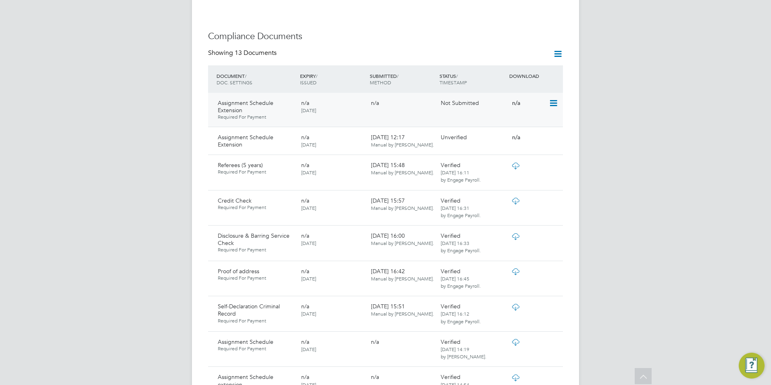 The width and height of the screenshot is (771, 385). I want to click on div: DOWNLOAD, so click(535, 76).